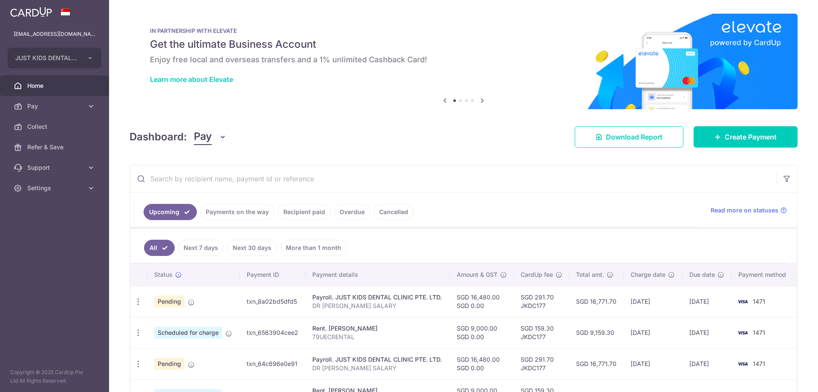 The width and height of the screenshot is (818, 392). Describe the element at coordinates (378, 337) in the screenshot. I see `p: 79UECRENTAL` at that location.